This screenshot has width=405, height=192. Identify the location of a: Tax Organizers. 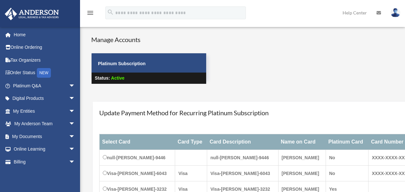
(45, 60).